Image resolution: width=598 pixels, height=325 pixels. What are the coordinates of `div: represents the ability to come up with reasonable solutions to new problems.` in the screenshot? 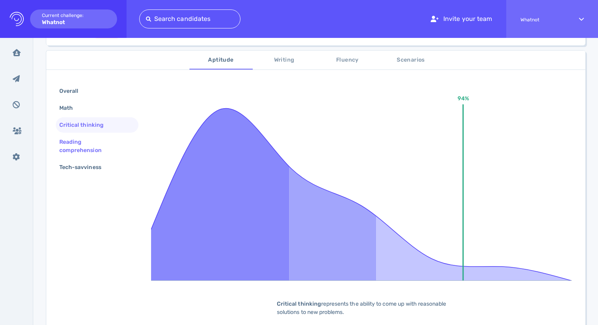 It's located at (363, 308).